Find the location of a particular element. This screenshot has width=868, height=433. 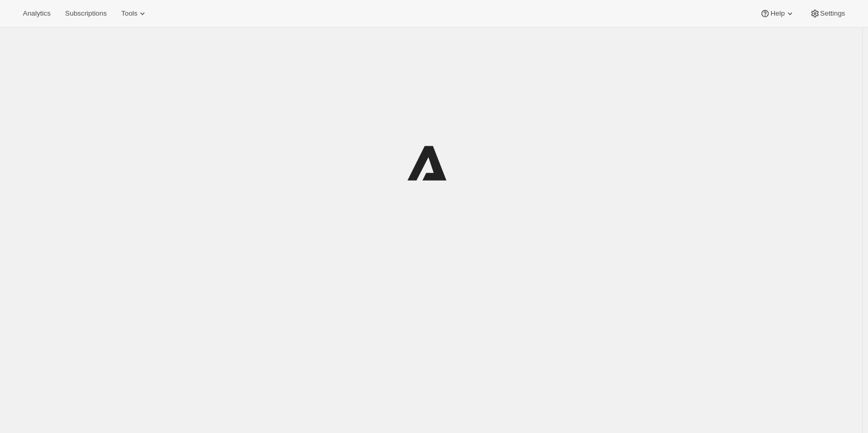

span: Analytics is located at coordinates (36, 13).